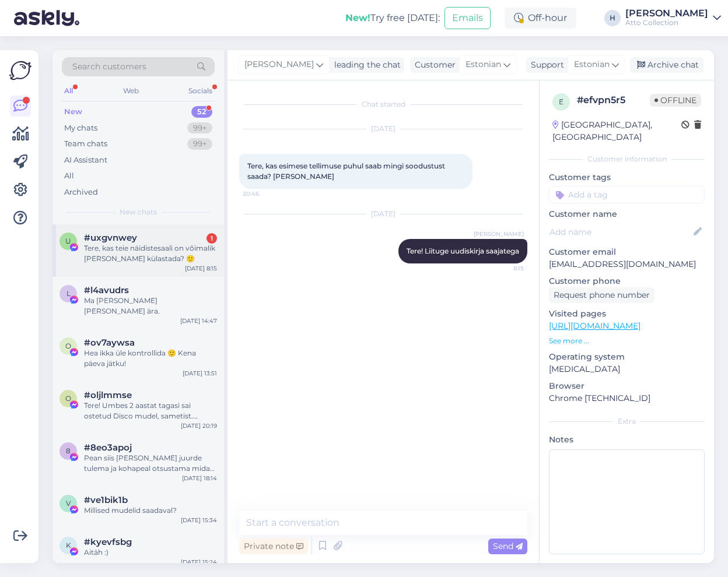  What do you see at coordinates (626, 159) in the screenshot?
I see `div: Customer information` at bounding box center [626, 159].